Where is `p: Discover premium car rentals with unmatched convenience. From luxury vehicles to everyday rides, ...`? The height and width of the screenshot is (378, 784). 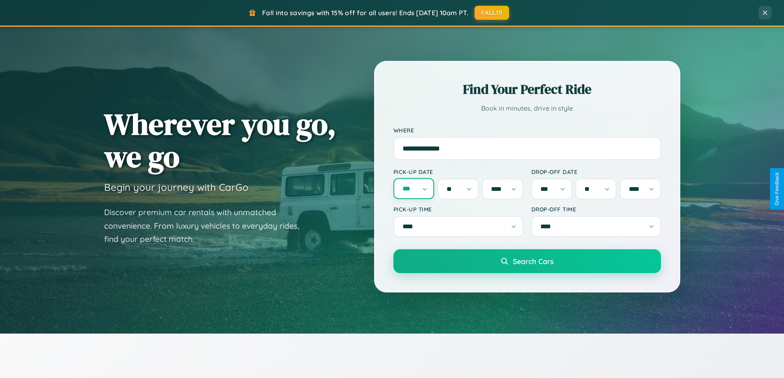
p: Discover premium car rentals with unmatched convenience. From luxury vehicles to everyday rides, ... is located at coordinates (207, 226).